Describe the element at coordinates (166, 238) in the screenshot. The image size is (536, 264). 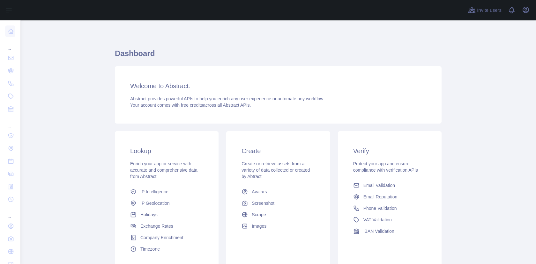
I see `a: Company Enrichment` at that location.